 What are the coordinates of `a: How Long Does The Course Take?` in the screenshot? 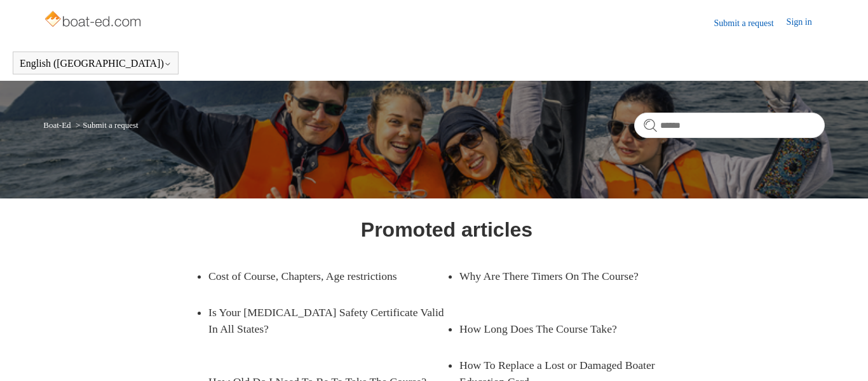 It's located at (569, 329).